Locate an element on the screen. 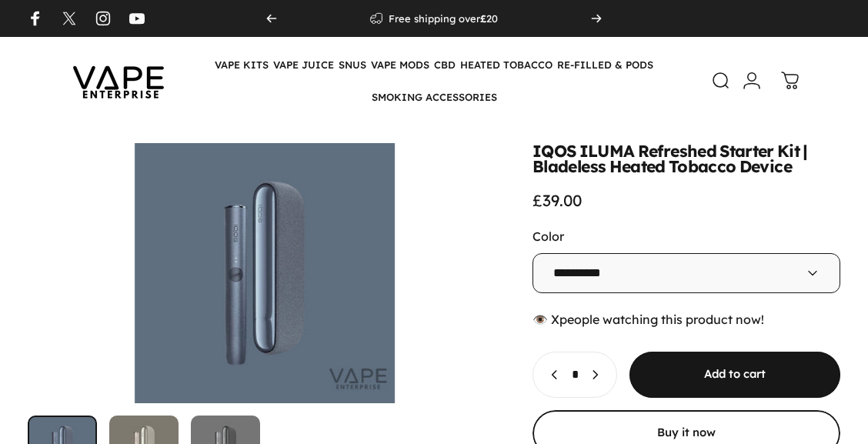 This screenshot has width=868, height=444. button: Open media 1 in modal is located at coordinates (265, 273).